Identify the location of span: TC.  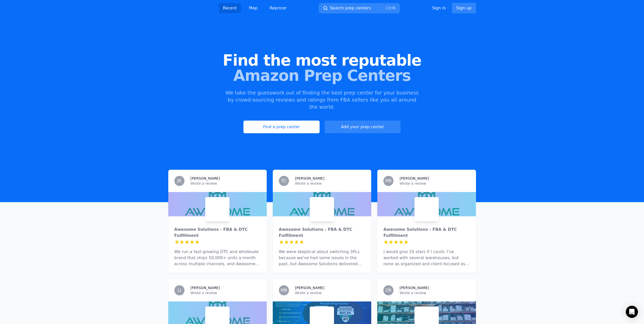
(284, 181).